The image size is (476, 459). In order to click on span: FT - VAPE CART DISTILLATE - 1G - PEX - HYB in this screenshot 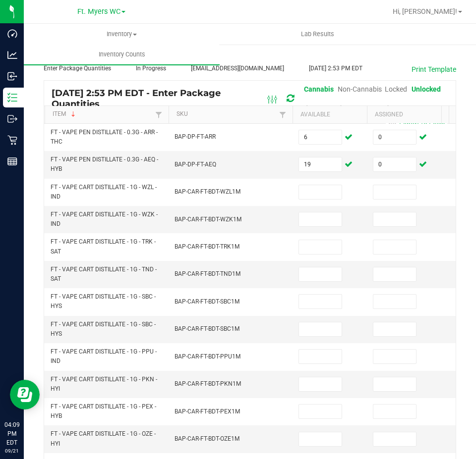, I will do `click(103, 411)`.